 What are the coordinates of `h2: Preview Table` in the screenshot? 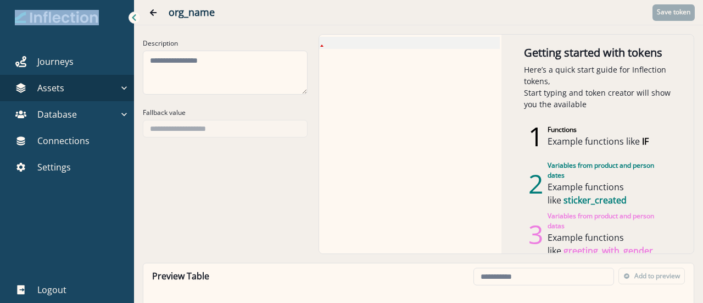 It's located at (181, 276).